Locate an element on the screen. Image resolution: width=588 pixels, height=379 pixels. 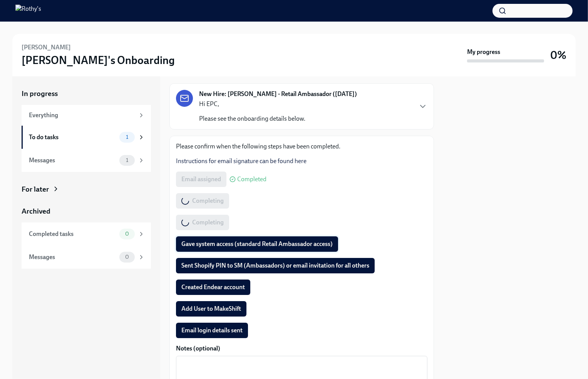
label: Notes (optional) is located at coordinates (302, 348).